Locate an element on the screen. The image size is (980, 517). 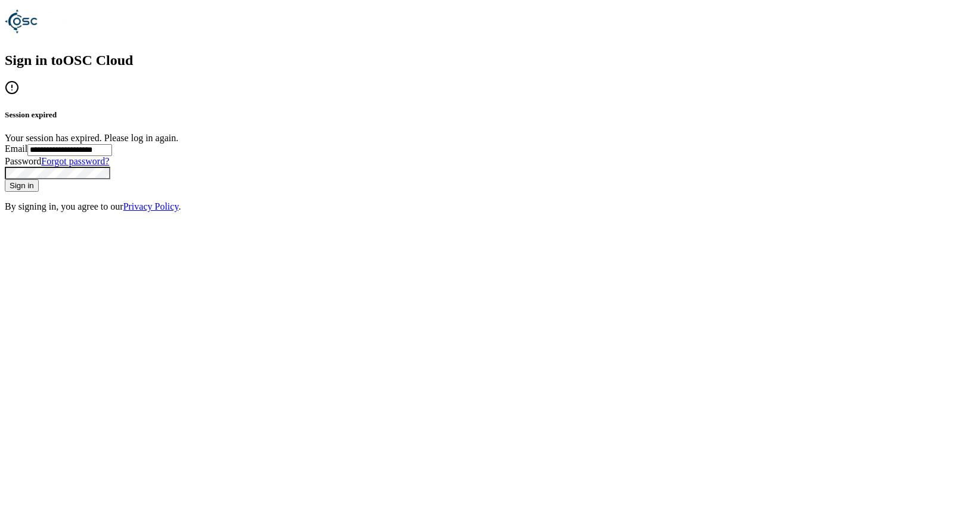
h5: Session expired is located at coordinates (490, 115).